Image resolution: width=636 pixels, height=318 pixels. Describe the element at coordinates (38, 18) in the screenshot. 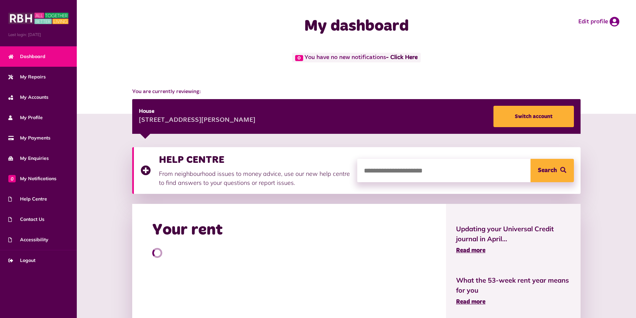

I see `img: MyRBH` at that location.